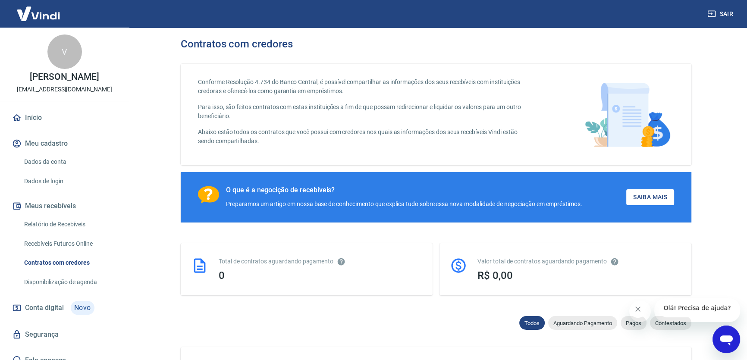 The width and height of the screenshot is (747, 360). I want to click on a: Conta digitalNovo, so click(64, 308).